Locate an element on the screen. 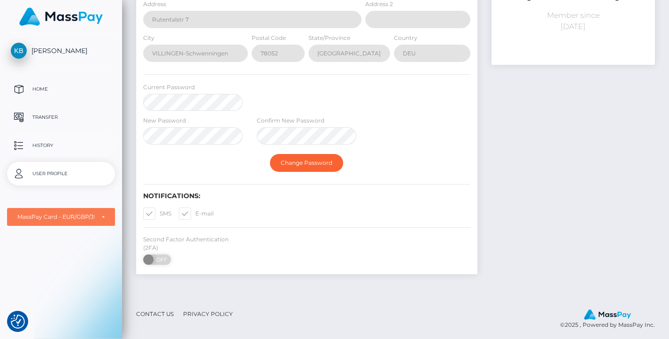 The height and width of the screenshot is (339, 669). h6: Notifications: is located at coordinates (307, 196).